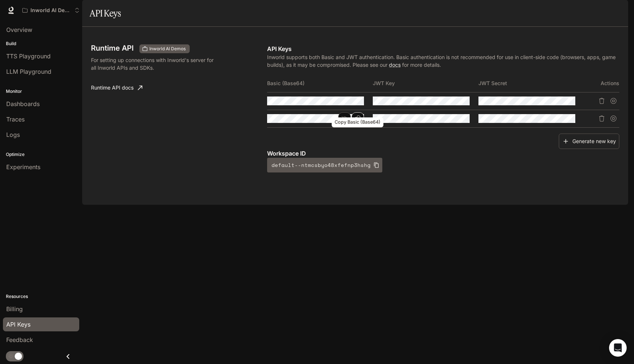 This screenshot has width=634, height=364. I want to click on p: For setting up connections with Inworld's server for all Inworld APIs and SDKs., so click(155, 64).